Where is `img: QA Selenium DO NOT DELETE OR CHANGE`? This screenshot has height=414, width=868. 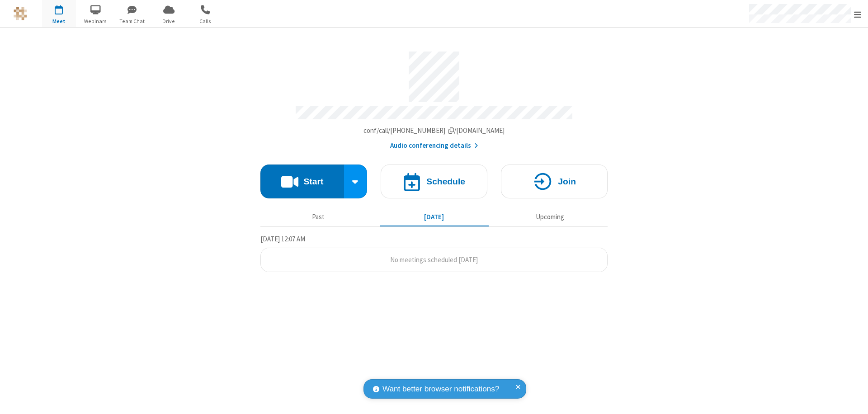
img: QA Selenium DO NOT DELETE OR CHANGE is located at coordinates (20, 14).